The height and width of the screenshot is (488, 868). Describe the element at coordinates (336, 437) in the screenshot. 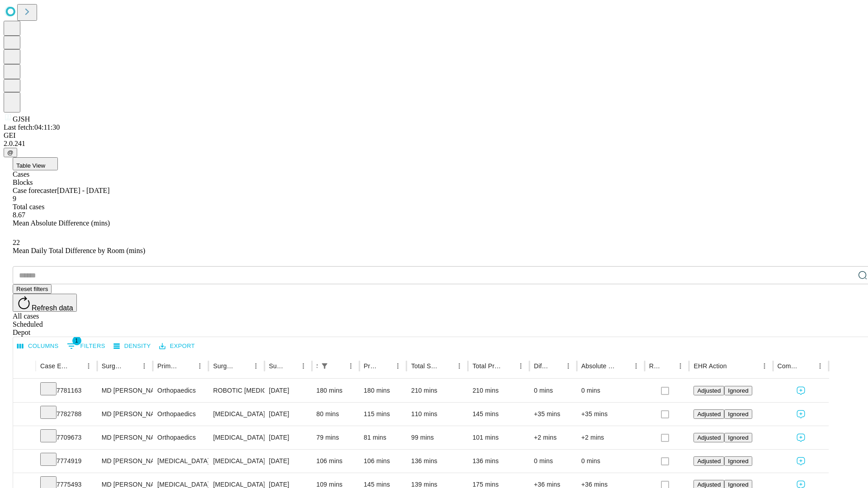

I see `div: 79 mins` at that location.